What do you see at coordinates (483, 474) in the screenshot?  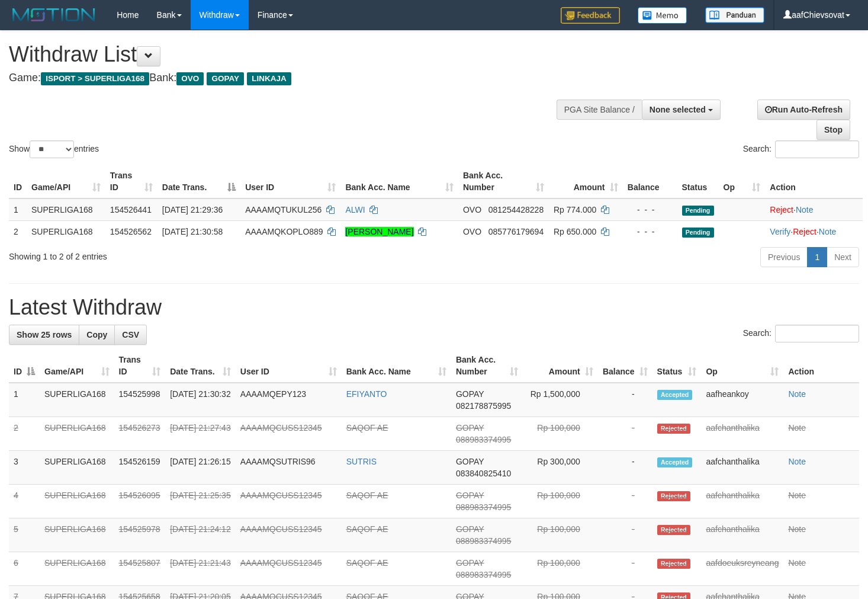 I see `span: Copy 083840825410 to clipboard` at bounding box center [483, 474].